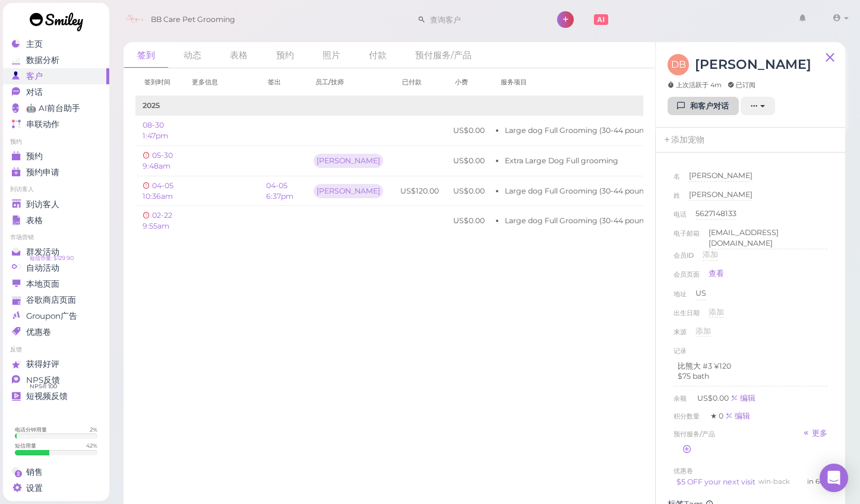  What do you see at coordinates (56, 237) in the screenshot?
I see `li: 市场营销` at bounding box center [56, 237].